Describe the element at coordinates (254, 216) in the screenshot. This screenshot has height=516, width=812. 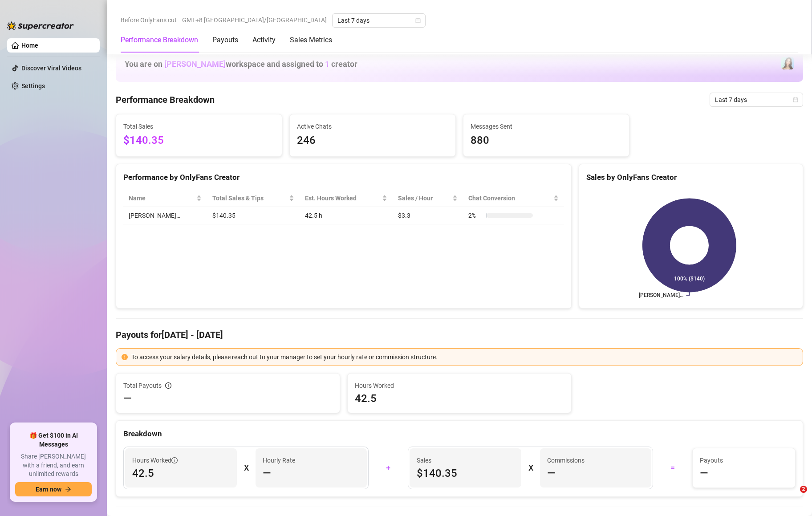
I see `td: $140.35` at that location.